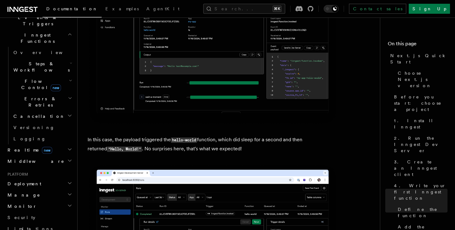  Describe the element at coordinates (35, 161) in the screenshot. I see `span: Middleware` at that location.